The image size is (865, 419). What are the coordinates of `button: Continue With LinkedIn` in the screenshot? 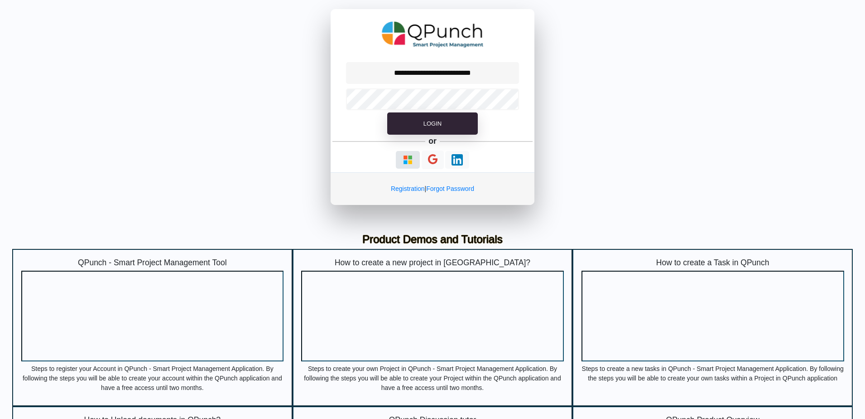 It's located at (457, 159).